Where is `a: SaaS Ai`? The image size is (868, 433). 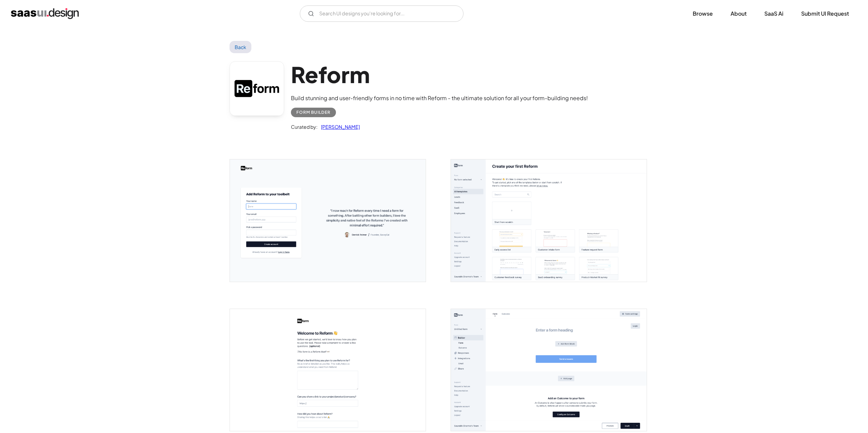 a: SaaS Ai is located at coordinates (774, 14).